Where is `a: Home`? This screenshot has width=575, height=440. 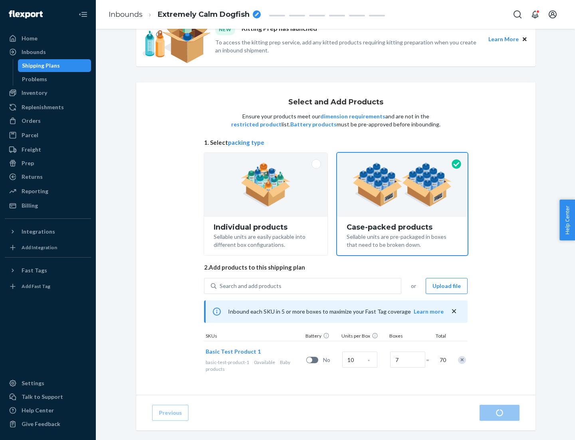
a: Home is located at coordinates (48, 38).